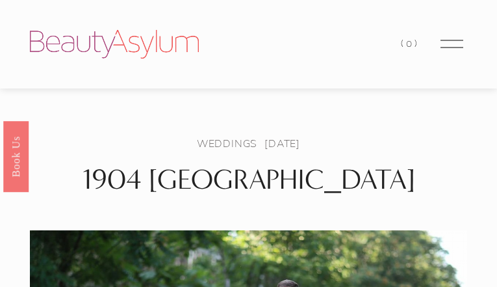 This screenshot has width=497, height=287. Describe the element at coordinates (410, 44) in the screenshot. I see `a: 0 items in cart` at that location.